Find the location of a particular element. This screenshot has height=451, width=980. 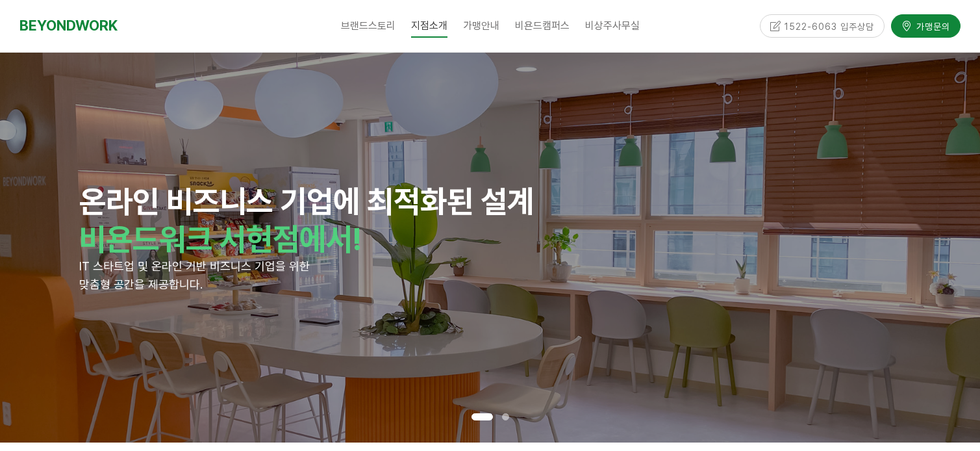

a: 비상주사무실 is located at coordinates (612, 26).